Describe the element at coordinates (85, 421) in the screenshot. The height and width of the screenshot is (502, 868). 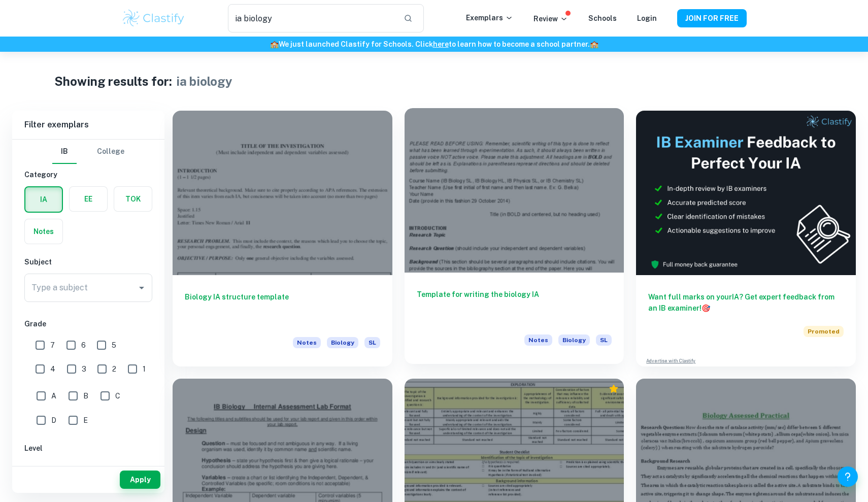
I see `span: E` at that location.